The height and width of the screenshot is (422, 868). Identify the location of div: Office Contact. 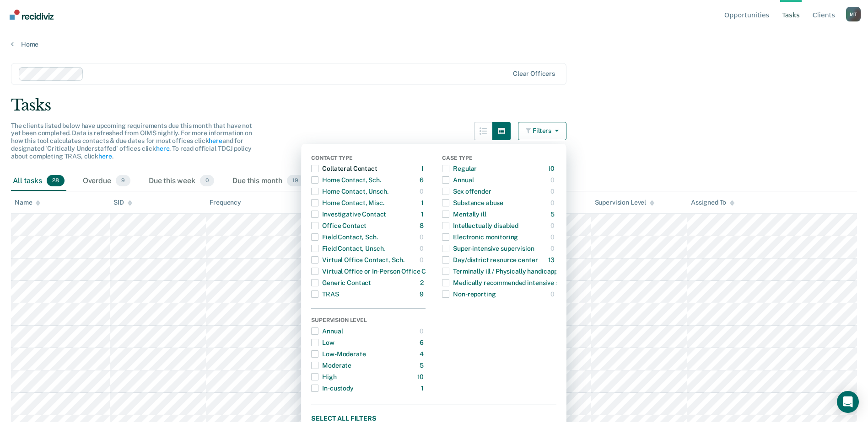
(339, 226).